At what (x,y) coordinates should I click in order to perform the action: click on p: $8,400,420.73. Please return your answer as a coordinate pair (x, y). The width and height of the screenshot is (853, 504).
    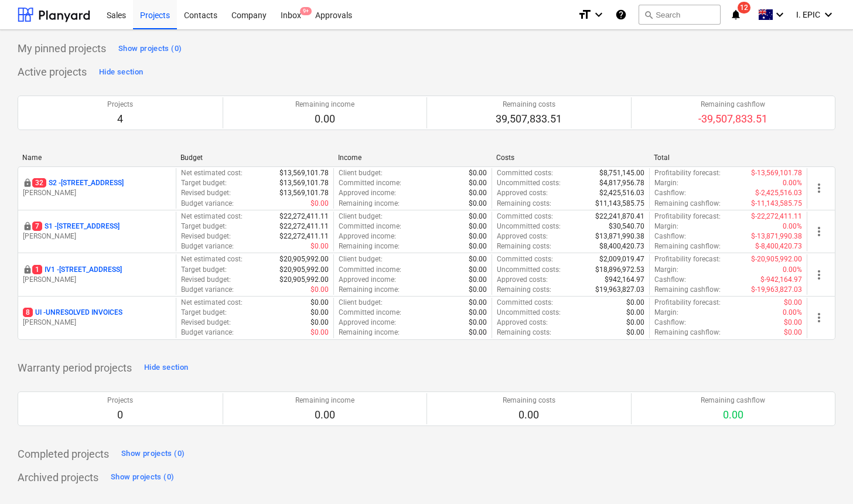
    Looking at the image, I should click on (622, 246).